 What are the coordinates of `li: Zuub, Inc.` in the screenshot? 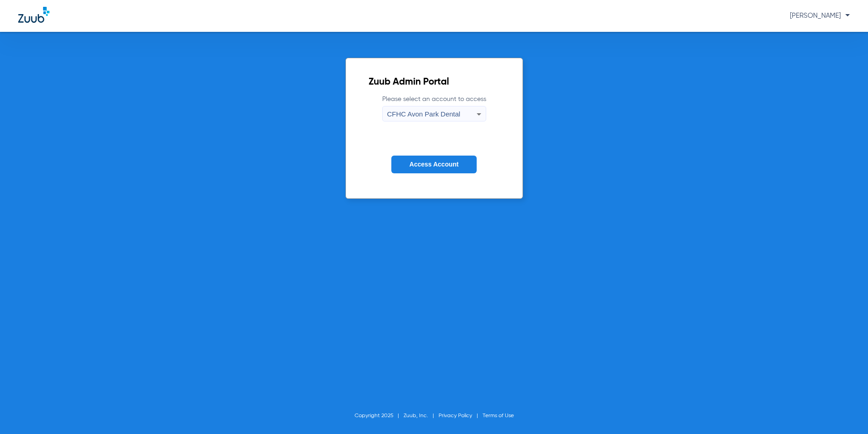 It's located at (421, 415).